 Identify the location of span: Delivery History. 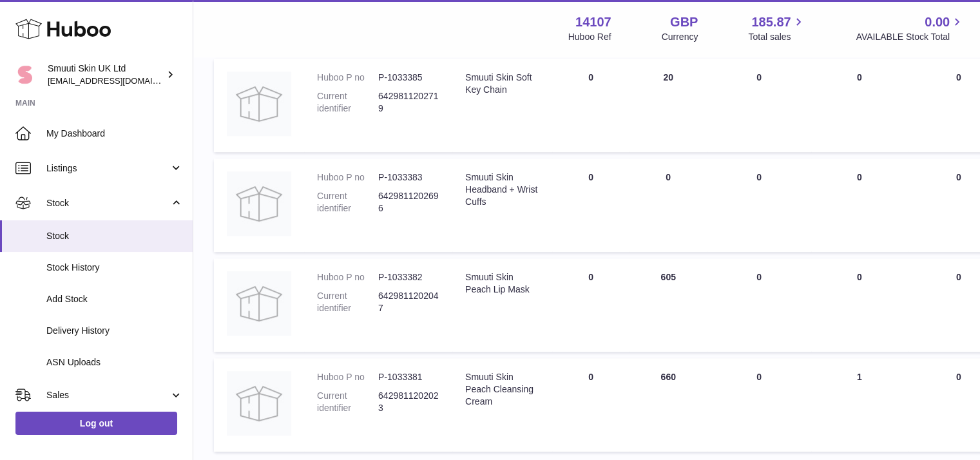
(114, 330).